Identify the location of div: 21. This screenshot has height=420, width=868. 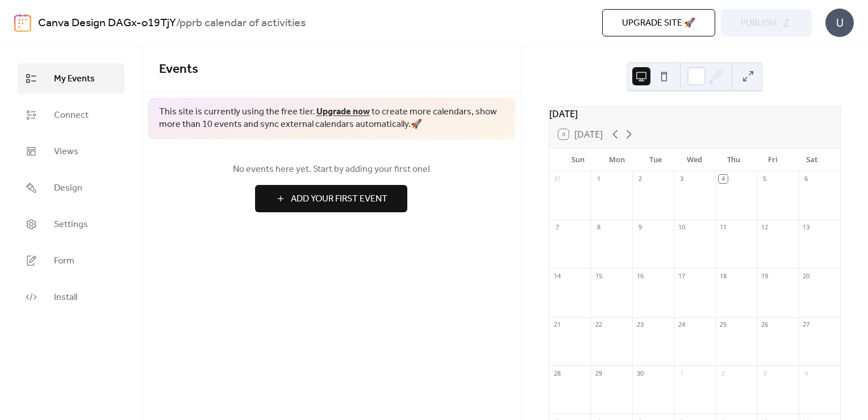
(556, 324).